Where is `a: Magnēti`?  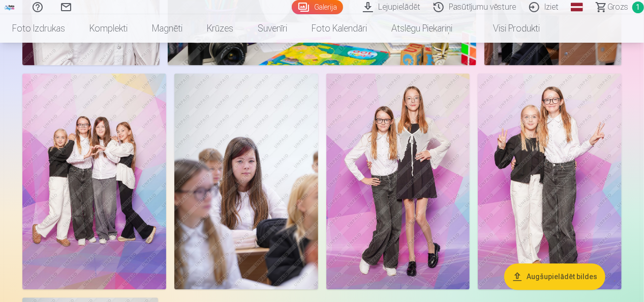
a: Magnēti is located at coordinates (167, 29).